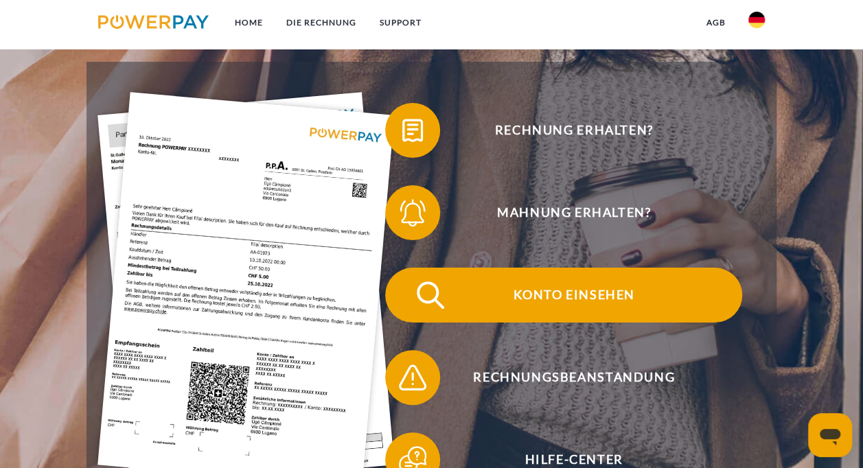 The height and width of the screenshot is (468, 863). I want to click on a: Mahnung erhalten?, so click(564, 213).